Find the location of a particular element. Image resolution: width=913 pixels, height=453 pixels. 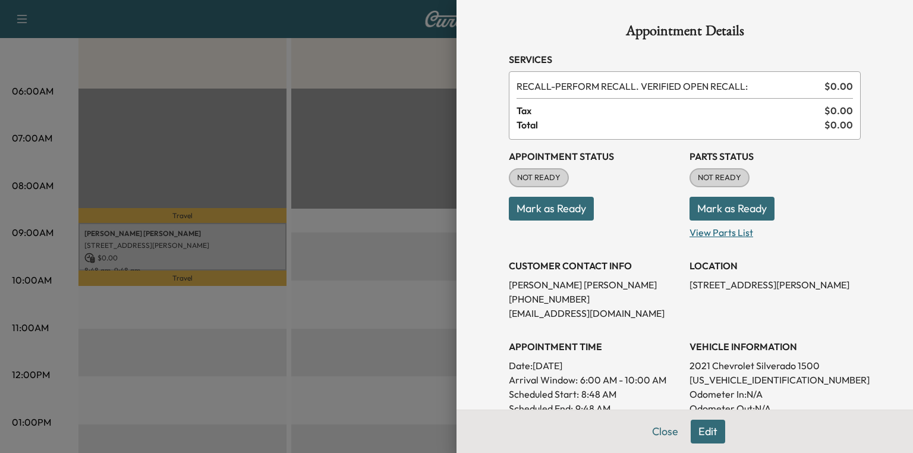

p: View Parts List is located at coordinates (775, 230).